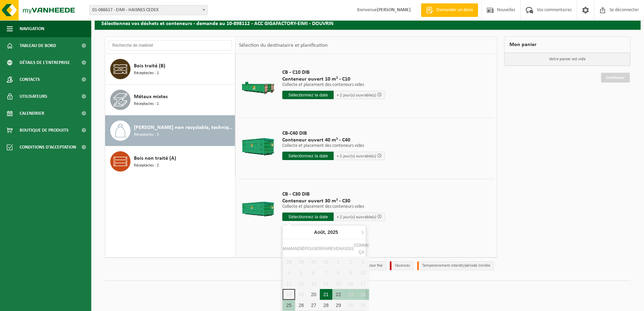 Image resolution: width=644 pixels, height=311 pixels. I want to click on font: Mon panier, so click(523, 45).